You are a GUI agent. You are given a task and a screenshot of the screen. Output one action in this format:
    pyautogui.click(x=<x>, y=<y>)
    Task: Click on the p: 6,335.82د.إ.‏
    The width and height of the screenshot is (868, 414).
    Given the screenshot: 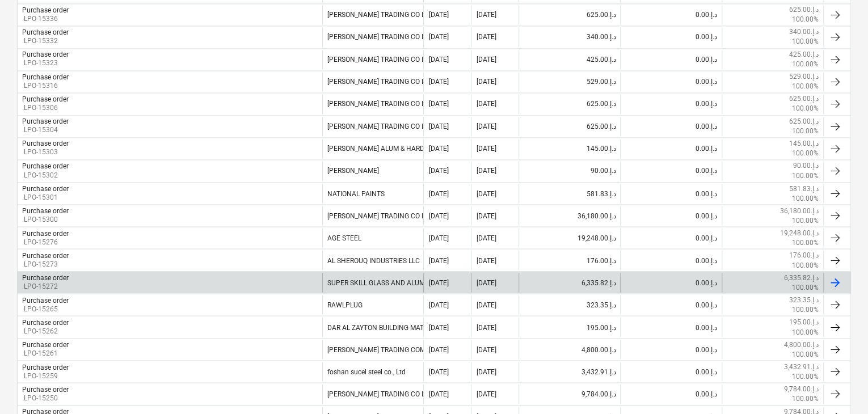 What is the action you would take?
    pyautogui.click(x=800, y=277)
    